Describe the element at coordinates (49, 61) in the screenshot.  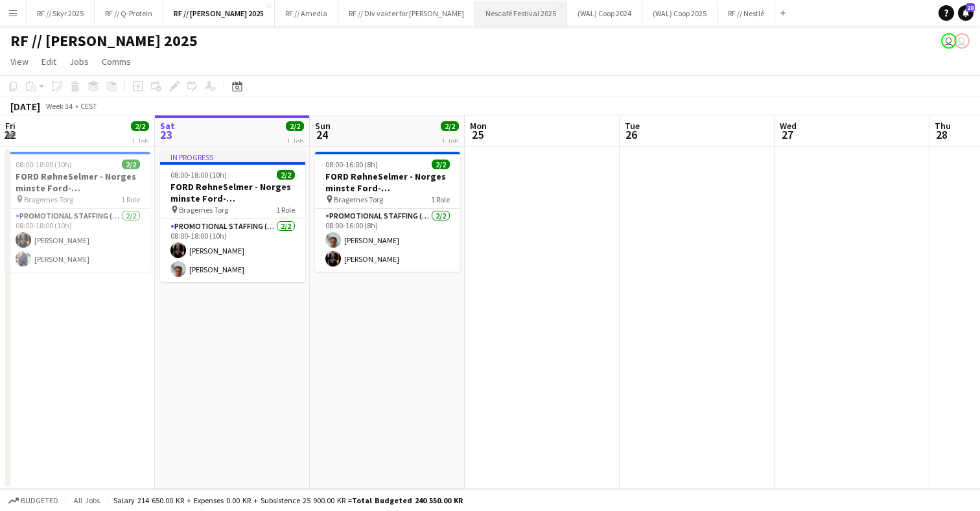
I see `a: Edit` at that location.